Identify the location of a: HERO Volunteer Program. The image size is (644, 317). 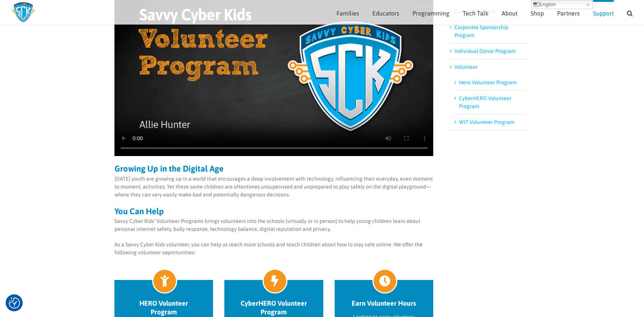
(164, 308).